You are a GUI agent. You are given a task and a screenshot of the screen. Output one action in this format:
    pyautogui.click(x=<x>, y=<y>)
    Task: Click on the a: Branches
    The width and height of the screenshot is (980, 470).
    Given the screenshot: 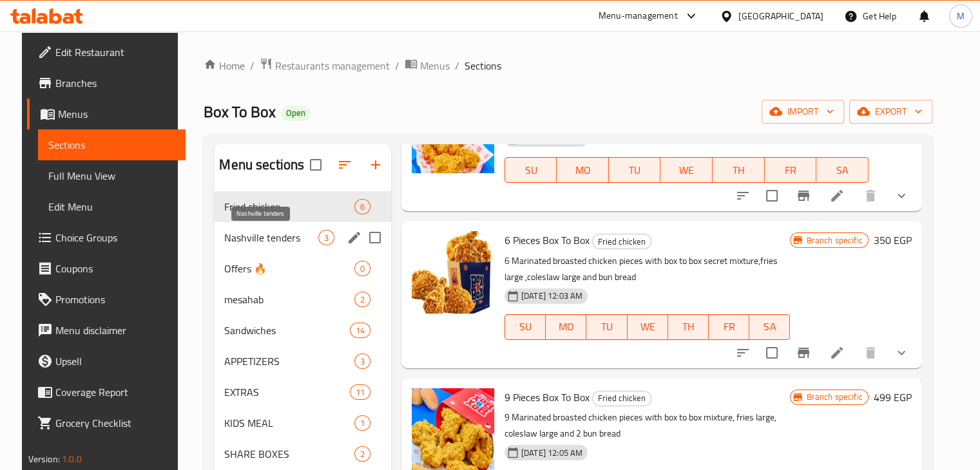 What is the action you would take?
    pyautogui.click(x=106, y=83)
    